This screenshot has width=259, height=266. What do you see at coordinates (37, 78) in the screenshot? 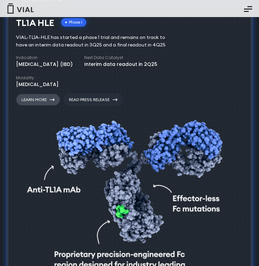
I see `h4: Modality` at bounding box center [37, 78].